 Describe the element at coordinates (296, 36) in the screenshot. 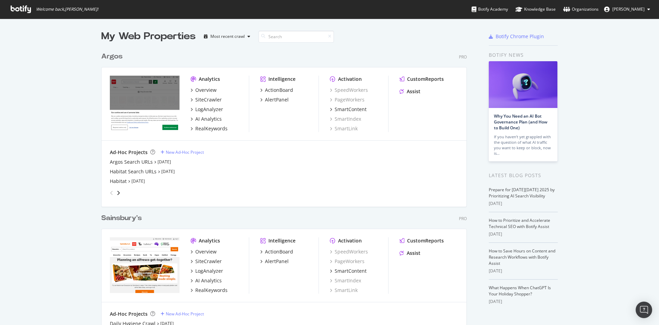

I see `input: Search` at that location.